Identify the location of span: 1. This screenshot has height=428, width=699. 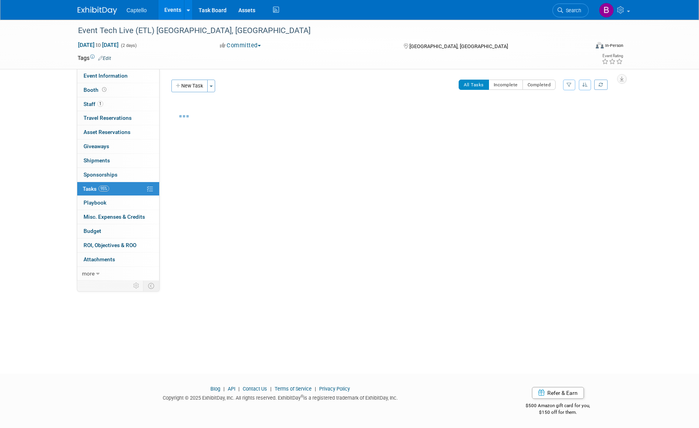
(100, 104).